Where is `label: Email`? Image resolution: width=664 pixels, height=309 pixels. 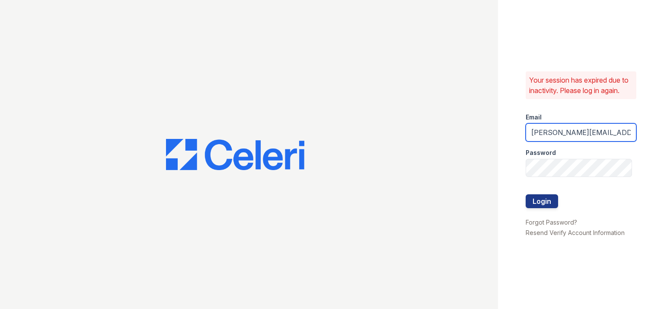
label: Email is located at coordinates (534, 117).